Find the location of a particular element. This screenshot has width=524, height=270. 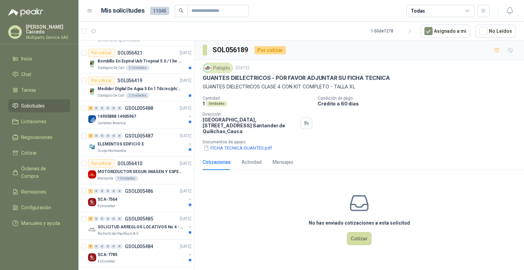

p: Medidor Digital De Agua 5 En 1 Tds/ec/ph/salinidad/temperatu is located at coordinates (140, 89).